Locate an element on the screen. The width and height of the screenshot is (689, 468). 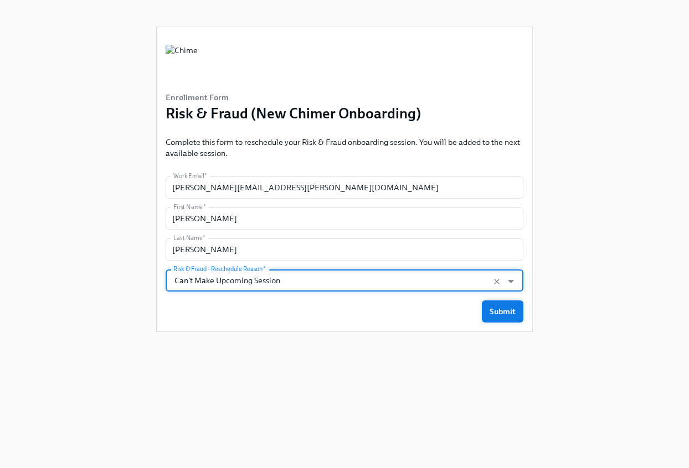
span: Submit is located at coordinates (502, 312).